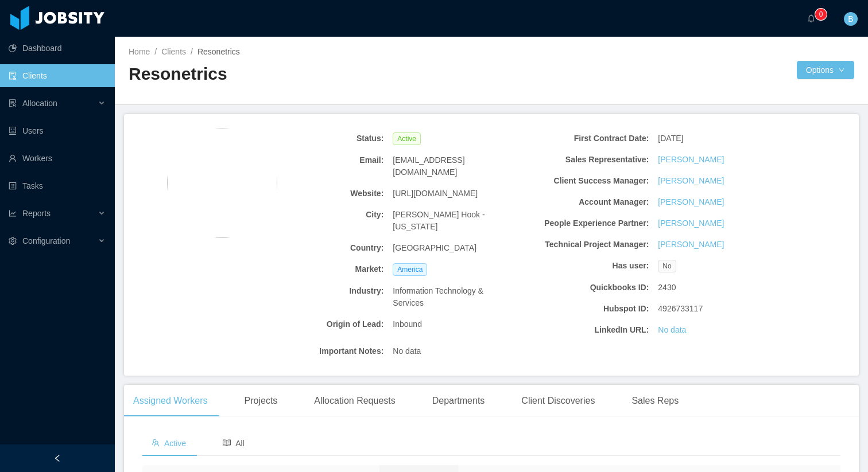 The image size is (868, 472). I want to click on span: 4926733117, so click(680, 309).